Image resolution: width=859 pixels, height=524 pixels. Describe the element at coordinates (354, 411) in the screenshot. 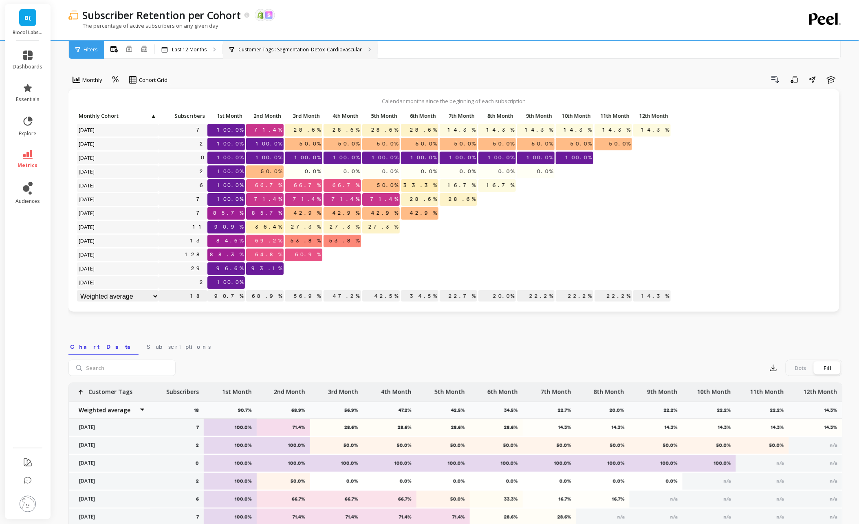

I see `p: 56.9%` at that location.